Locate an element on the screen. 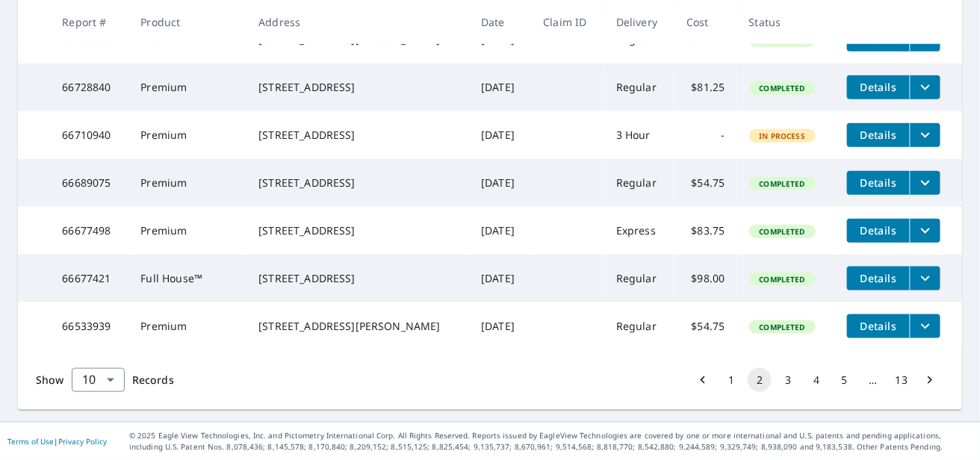 The image size is (980, 460). button: filesDropdownBtn-66677421 is located at coordinates (925, 278).